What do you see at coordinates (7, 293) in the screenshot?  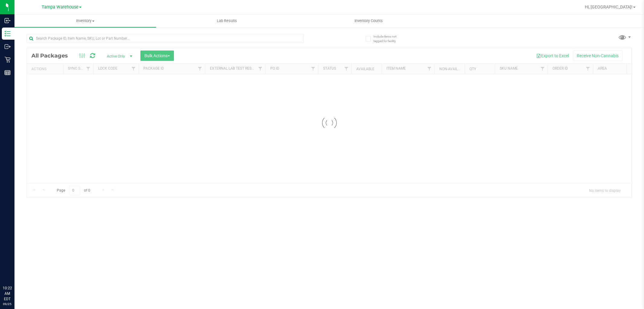 I see `p: 10:22 AM EDT` at bounding box center [7, 293].